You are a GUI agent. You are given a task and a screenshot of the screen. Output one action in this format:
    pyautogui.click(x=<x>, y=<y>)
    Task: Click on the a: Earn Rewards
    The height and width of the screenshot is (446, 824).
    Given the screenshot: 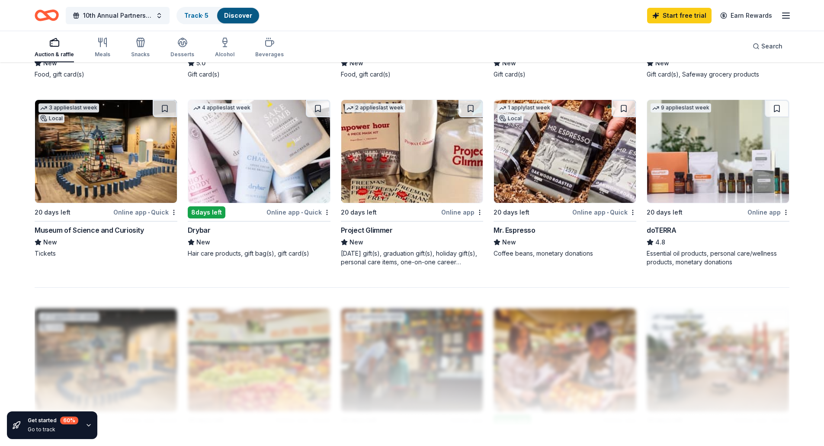 What is the action you would take?
    pyautogui.click(x=746, y=16)
    